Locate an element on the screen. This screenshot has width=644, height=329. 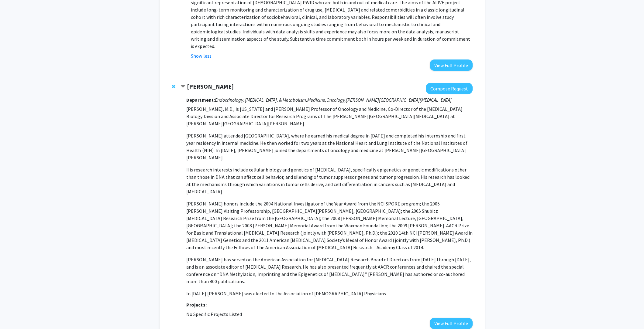
i: Medicine, is located at coordinates (317, 100).